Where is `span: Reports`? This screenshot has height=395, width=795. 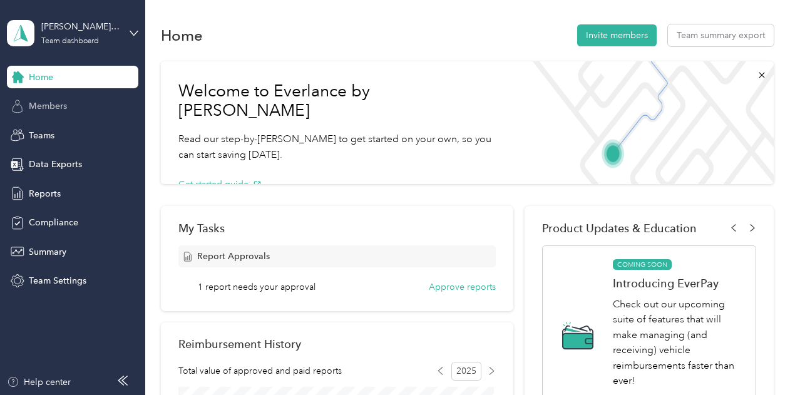
span: Reports is located at coordinates (44, 193).